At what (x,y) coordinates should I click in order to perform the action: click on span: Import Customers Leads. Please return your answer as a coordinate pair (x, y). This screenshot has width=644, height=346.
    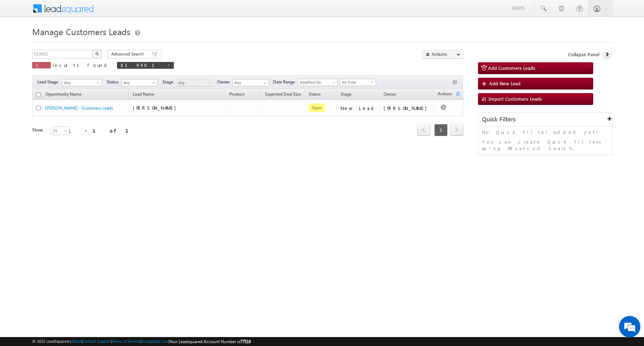
    Looking at the image, I should click on (515, 99).